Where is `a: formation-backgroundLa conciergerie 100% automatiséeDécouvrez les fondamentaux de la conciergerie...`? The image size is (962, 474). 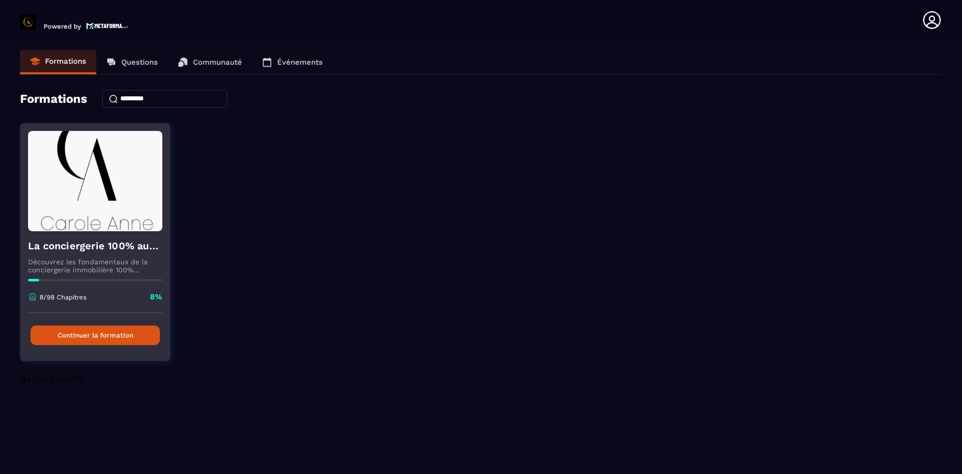 a: formation-backgroundLa conciergerie 100% automatiséeDécouvrez les fondamentaux de la conciergerie... is located at coordinates (101, 248).